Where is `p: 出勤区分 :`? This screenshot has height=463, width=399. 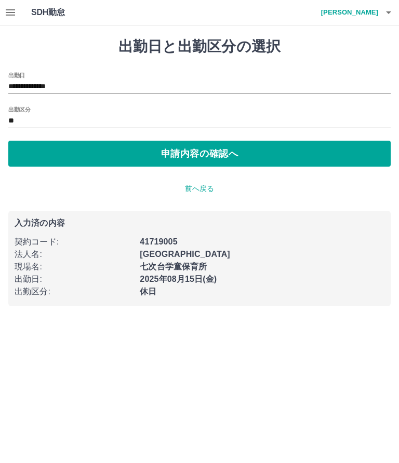 p: 出勤区分 : is located at coordinates (74, 292).